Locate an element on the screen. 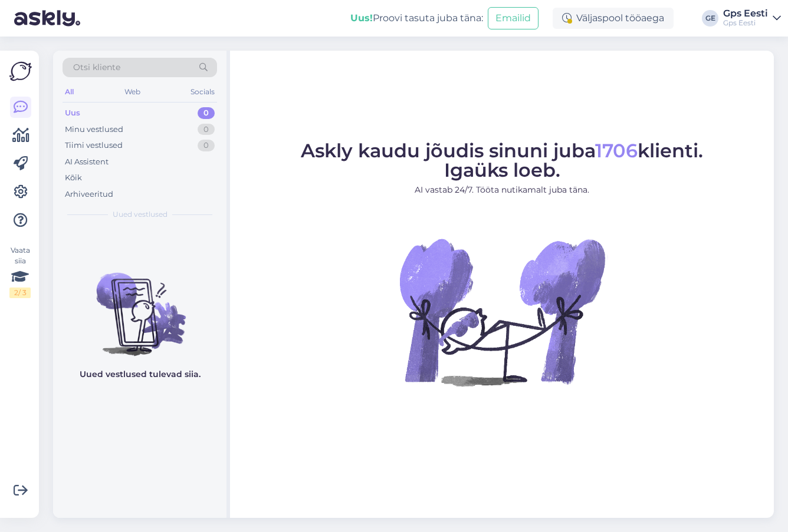  div: Web is located at coordinates (132, 92).